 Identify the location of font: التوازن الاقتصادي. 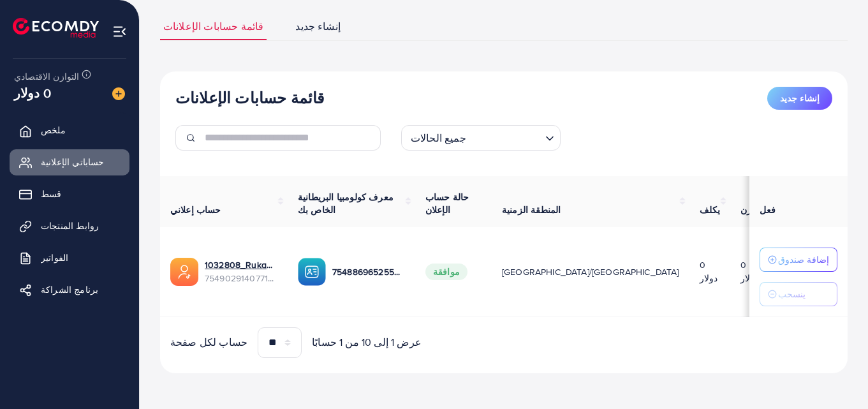
(46, 77).